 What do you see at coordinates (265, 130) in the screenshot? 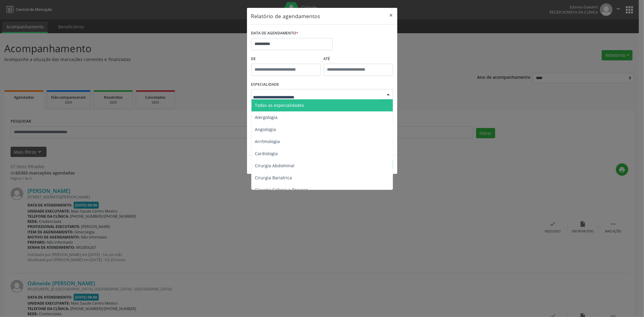
I see `span: Angiologia` at bounding box center [265, 130].